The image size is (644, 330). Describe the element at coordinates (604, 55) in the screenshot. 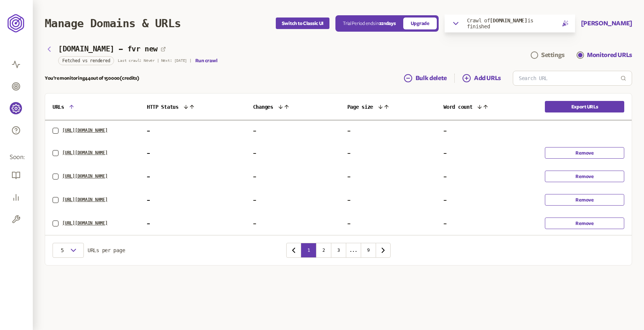

I see `a: Monitored URLs` at that location.